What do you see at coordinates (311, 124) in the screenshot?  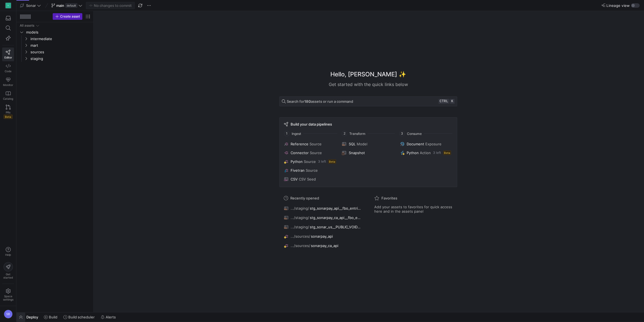 I see `span: Build your data pipelines` at bounding box center [311, 124].